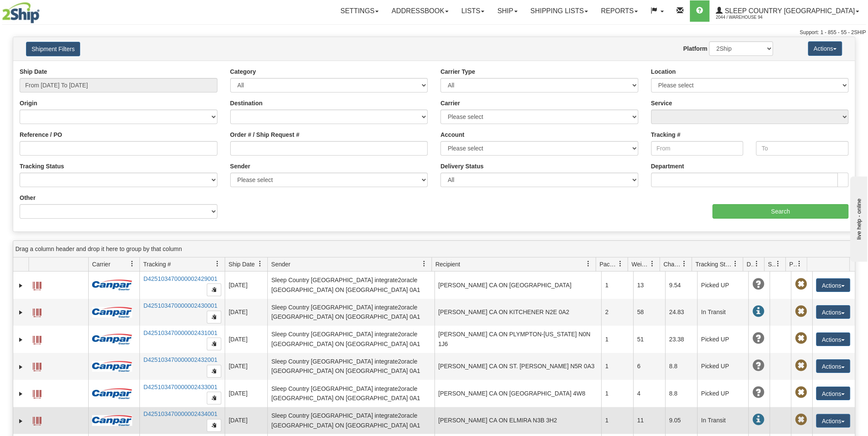 The image size is (868, 436). I want to click on label: Carrier, so click(450, 103).